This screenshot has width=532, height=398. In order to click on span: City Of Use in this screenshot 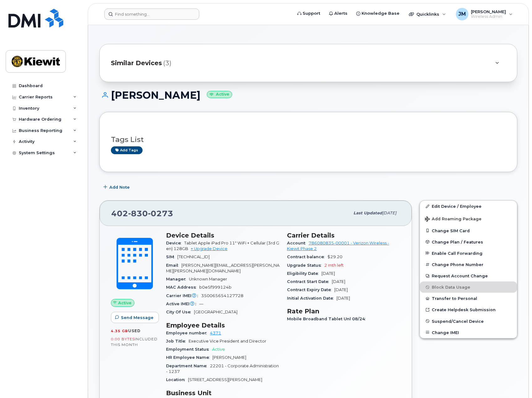, I will do `click(180, 312)`.